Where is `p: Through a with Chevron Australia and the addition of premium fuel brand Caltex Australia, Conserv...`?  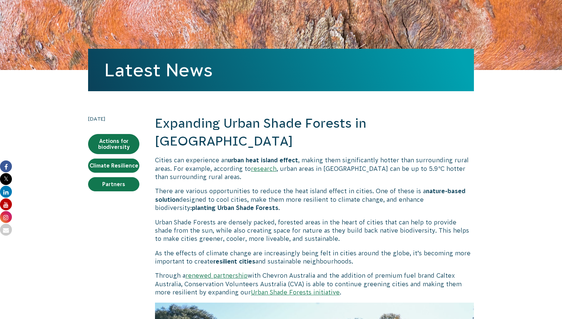
p: Through a with Chevron Australia and the addition of premium fuel brand Caltex Australia, Conserv... is located at coordinates (315, 283).